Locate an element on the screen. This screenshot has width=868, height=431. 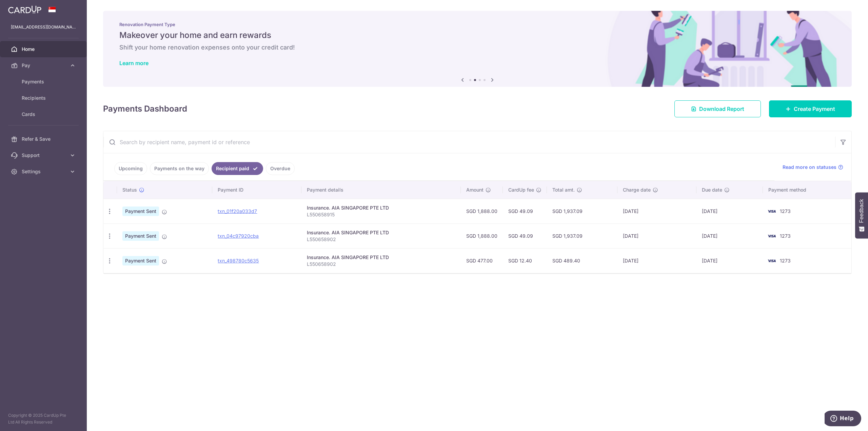
th: Payment details is located at coordinates (381, 190).